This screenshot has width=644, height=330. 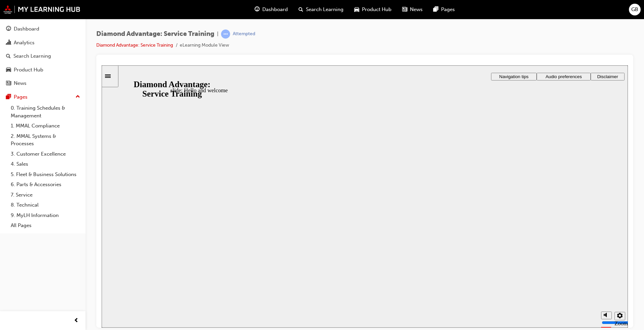 I want to click on a: 7. Service, so click(x=45, y=195).